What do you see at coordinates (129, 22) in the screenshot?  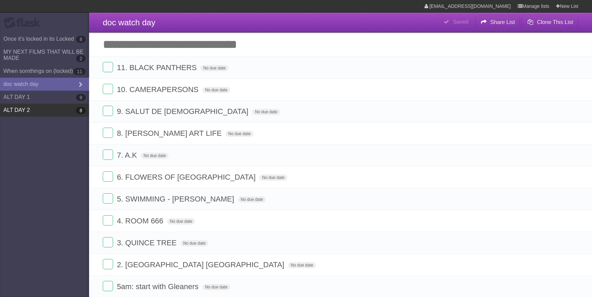 I see `span: doc watch day` at bounding box center [129, 22].